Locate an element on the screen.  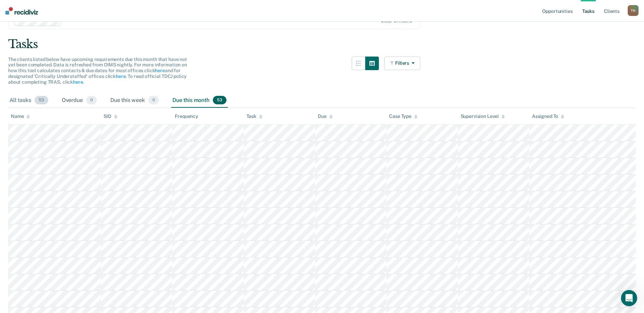
img: Recidiviz is located at coordinates (21, 11).